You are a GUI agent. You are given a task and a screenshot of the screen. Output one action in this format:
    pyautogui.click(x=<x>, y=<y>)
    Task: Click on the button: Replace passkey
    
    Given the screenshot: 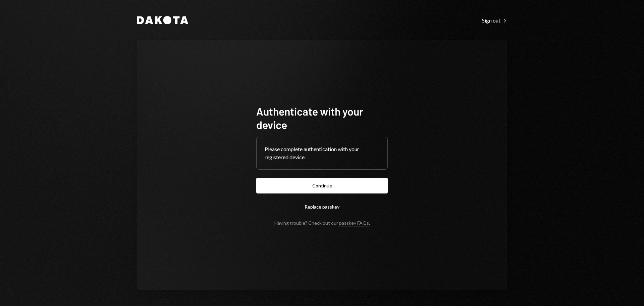 What is the action you would take?
    pyautogui.click(x=322, y=206)
    